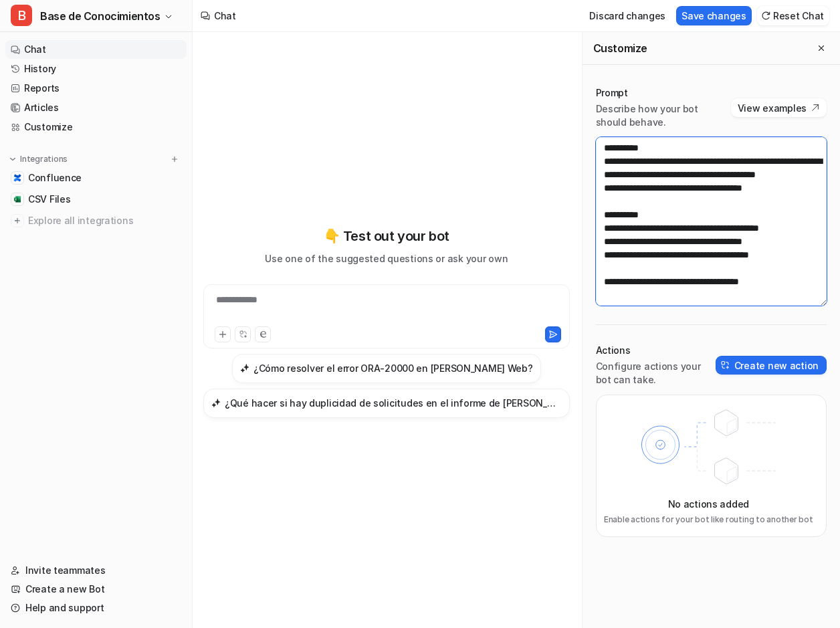  I want to click on button: Close flyout, so click(821, 49).